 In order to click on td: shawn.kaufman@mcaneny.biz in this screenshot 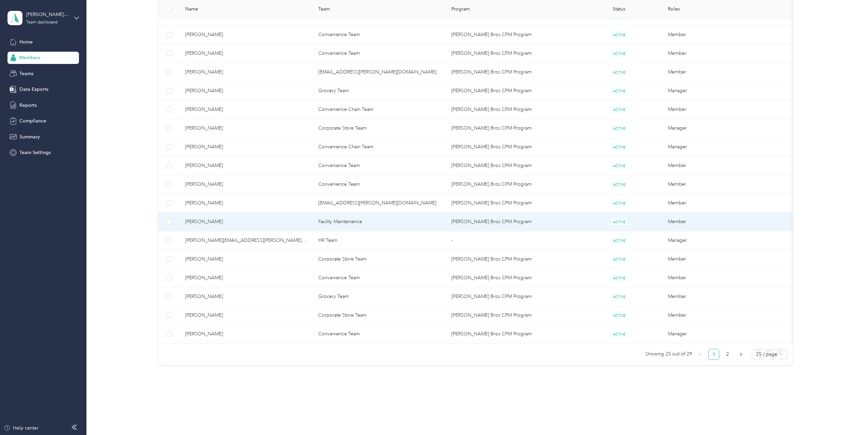, I will do `click(246, 241)`.